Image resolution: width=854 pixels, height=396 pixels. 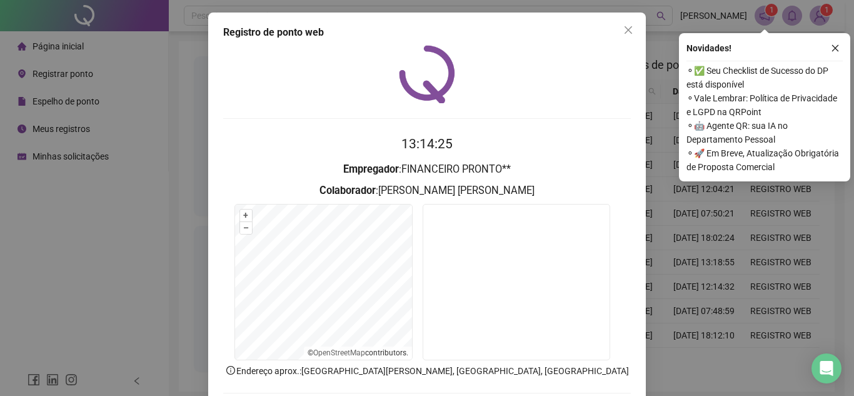 What do you see at coordinates (765, 133) in the screenshot?
I see `span: ⚬ 🤖 Agente QR: sua IA no Departamento Pessoal` at bounding box center [765, 133].